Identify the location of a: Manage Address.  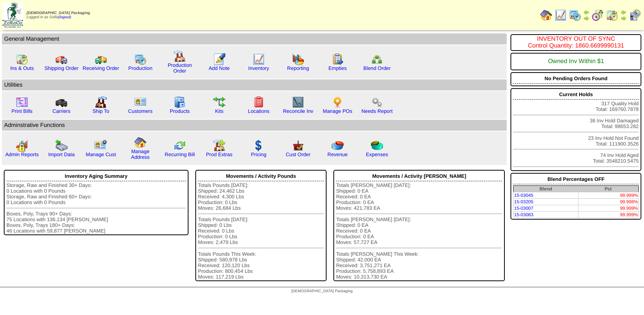
(140, 154).